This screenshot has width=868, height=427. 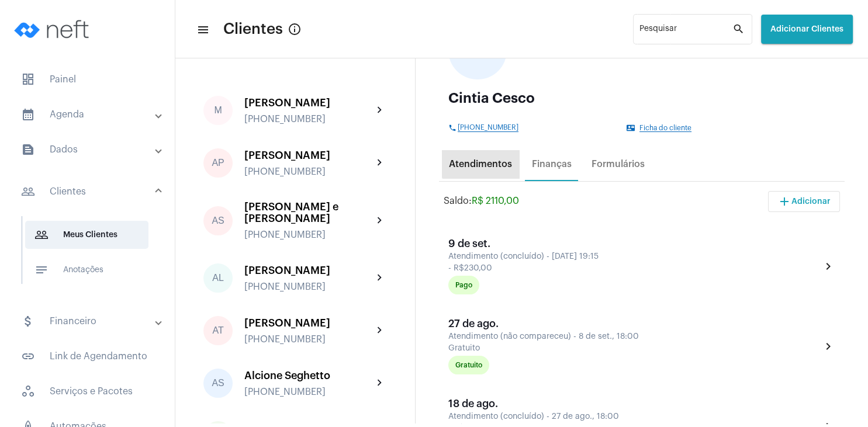 I want to click on mat-icon: add, so click(x=785, y=202).